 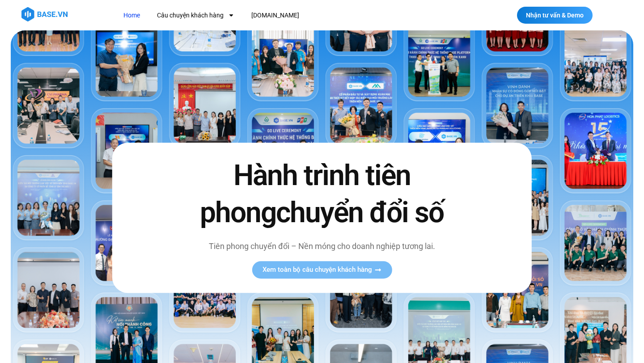 What do you see at coordinates (321, 269) in the screenshot?
I see `a: Xem toàn bộ câu chuyện khách hàng` at bounding box center [321, 269].